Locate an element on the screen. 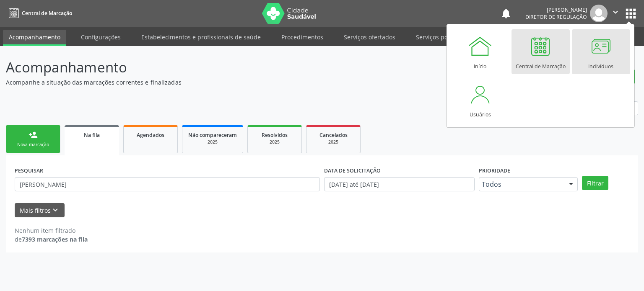 The width and height of the screenshot is (644, 291). label: Prioridade is located at coordinates (494, 170).